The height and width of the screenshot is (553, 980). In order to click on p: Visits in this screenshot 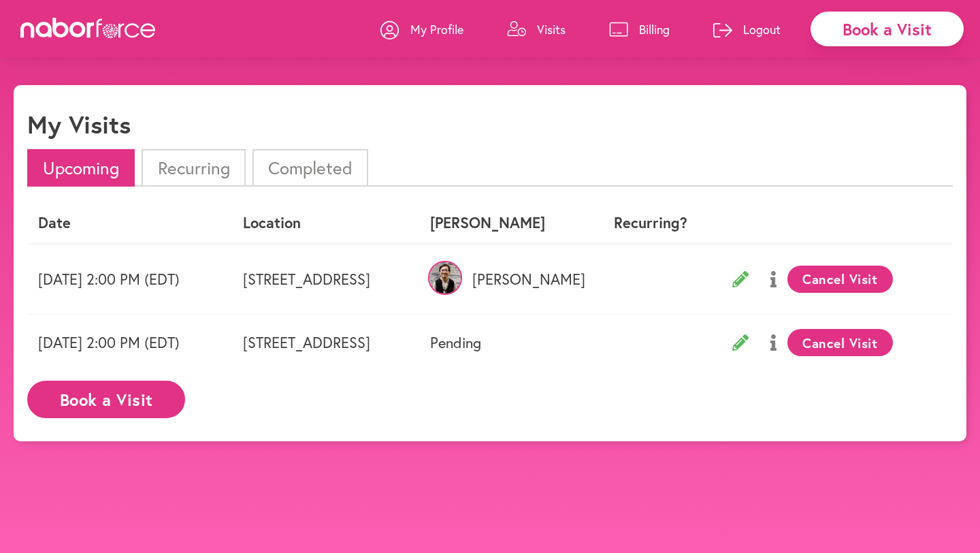, I will do `click(551, 29)`.